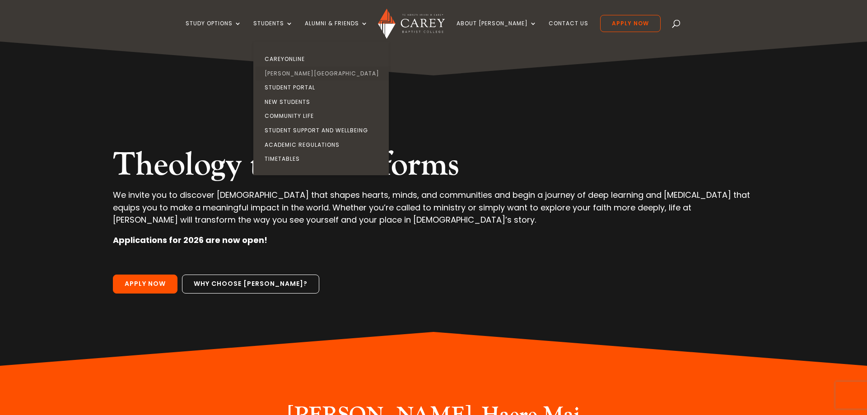 Image resolution: width=867 pixels, height=415 pixels. Describe the element at coordinates (323, 102) in the screenshot. I see `a: New Students` at that location.